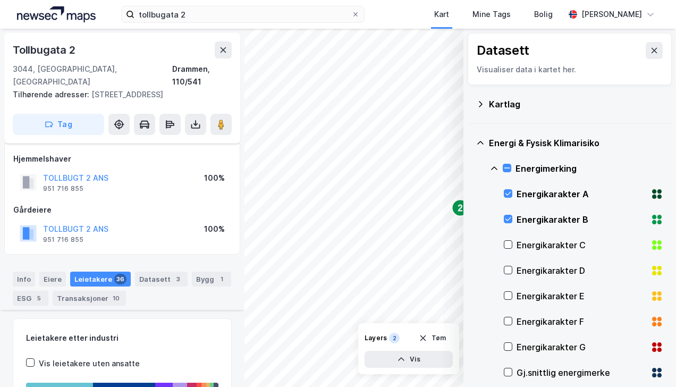  What do you see at coordinates (441, 14) in the screenshot?
I see `div: Kart` at bounding box center [441, 14].